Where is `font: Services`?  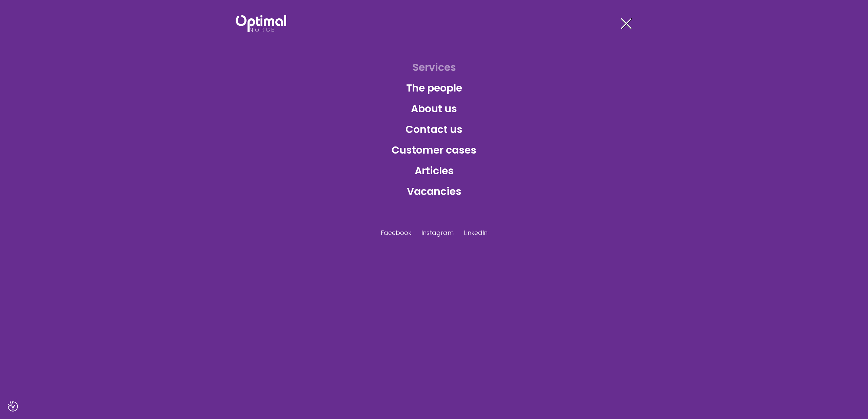 font: Services is located at coordinates (434, 67).